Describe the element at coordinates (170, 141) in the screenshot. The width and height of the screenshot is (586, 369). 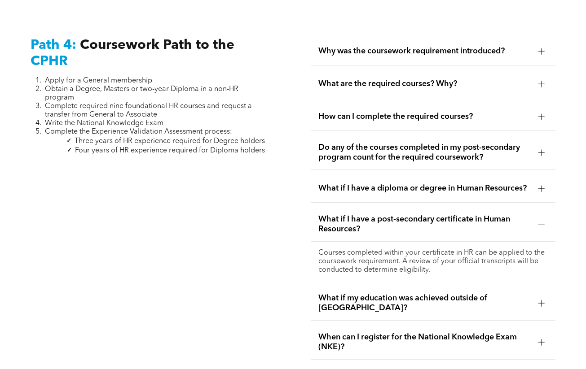
I see `span: Three years of HR experience required for Degree holders` at that location.